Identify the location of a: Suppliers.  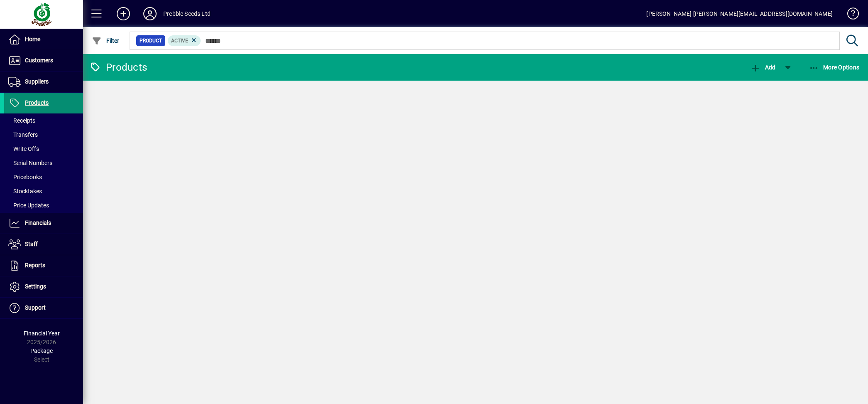
(44, 82).